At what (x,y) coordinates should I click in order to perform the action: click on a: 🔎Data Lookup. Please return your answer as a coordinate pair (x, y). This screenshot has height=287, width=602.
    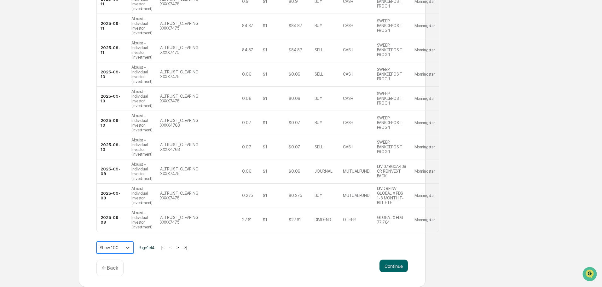
    Looking at the image, I should click on (23, 95).